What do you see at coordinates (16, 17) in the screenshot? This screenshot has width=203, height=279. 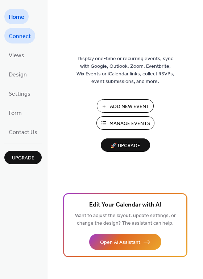 I see `span: Home` at bounding box center [16, 17].